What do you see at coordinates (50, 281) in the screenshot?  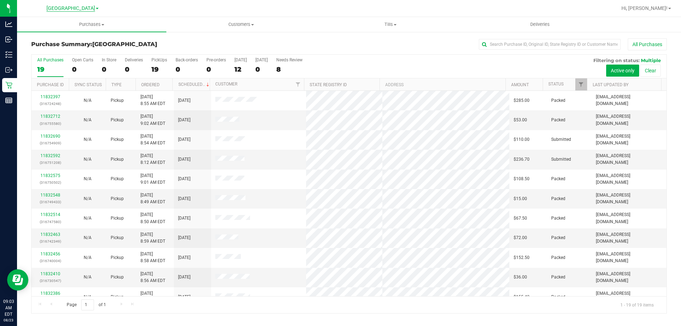 I see `p: (316730547)` at bounding box center [50, 281].